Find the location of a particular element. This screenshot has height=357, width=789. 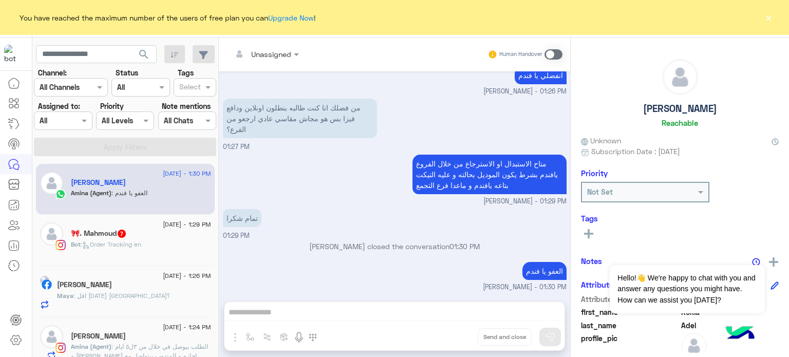

img: hulul-logo.png is located at coordinates (740, 334).